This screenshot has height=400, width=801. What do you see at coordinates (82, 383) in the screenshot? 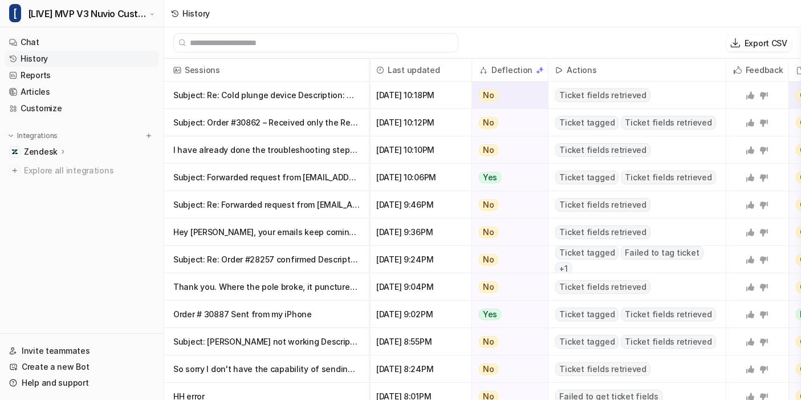
I see `a: Help and support` at bounding box center [82, 383].